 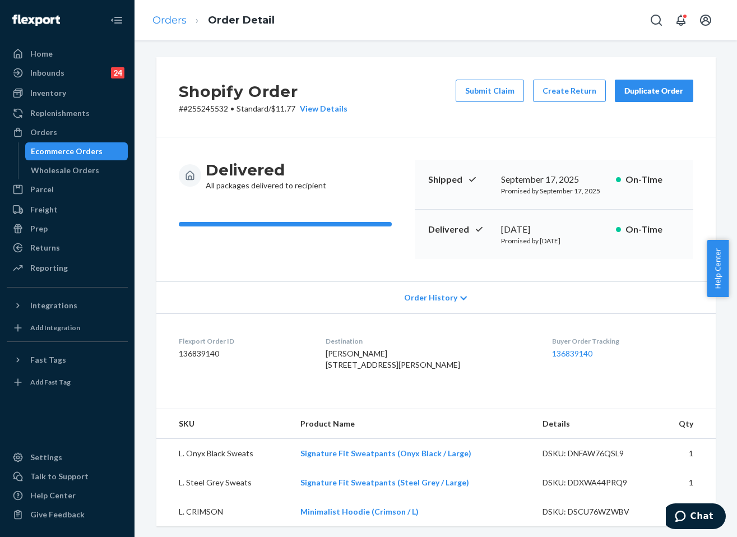 What do you see at coordinates (118, 73) in the screenshot?
I see `div: 24` at bounding box center [118, 73].